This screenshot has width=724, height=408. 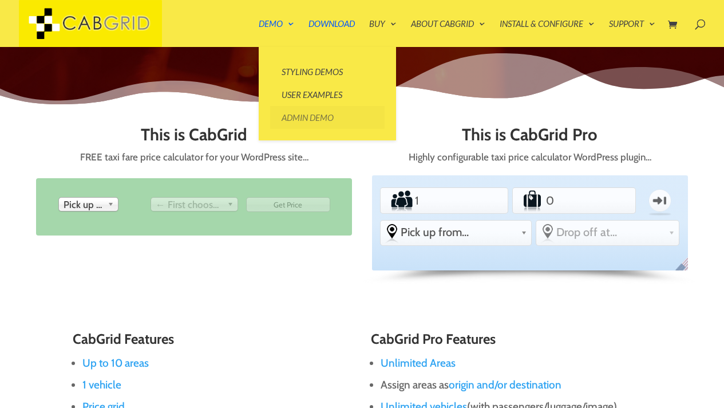 I want to click on input: Number of Passengers, so click(x=444, y=200).